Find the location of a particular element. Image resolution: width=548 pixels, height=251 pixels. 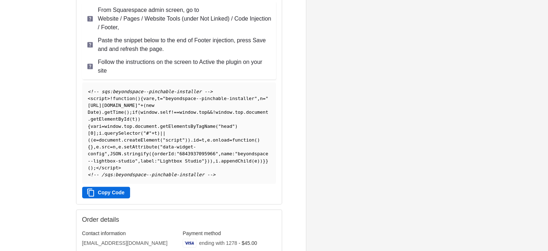

span: stringify is located at coordinates (136, 153).